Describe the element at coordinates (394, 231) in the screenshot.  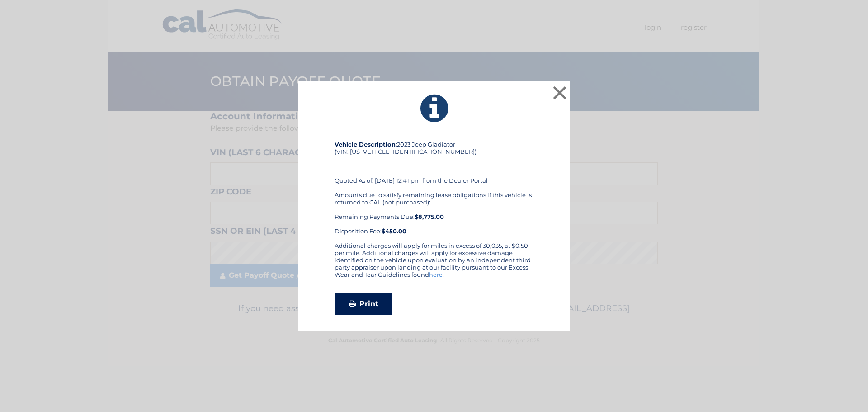
I see `strong: $450.00` at that location.